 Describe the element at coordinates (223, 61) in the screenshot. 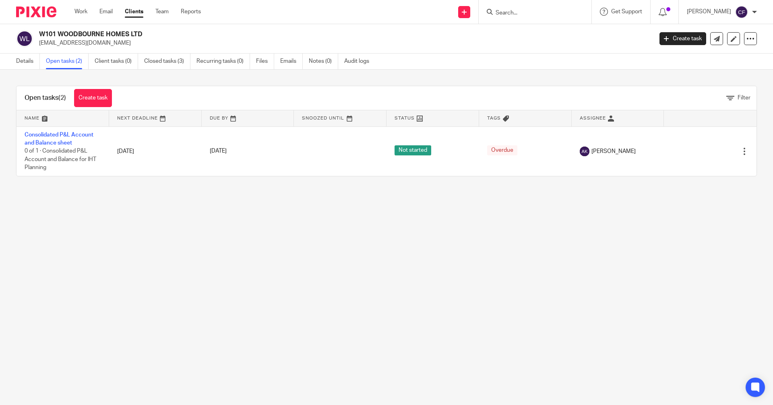

I see `a: Recurring tasks (0)` at that location.